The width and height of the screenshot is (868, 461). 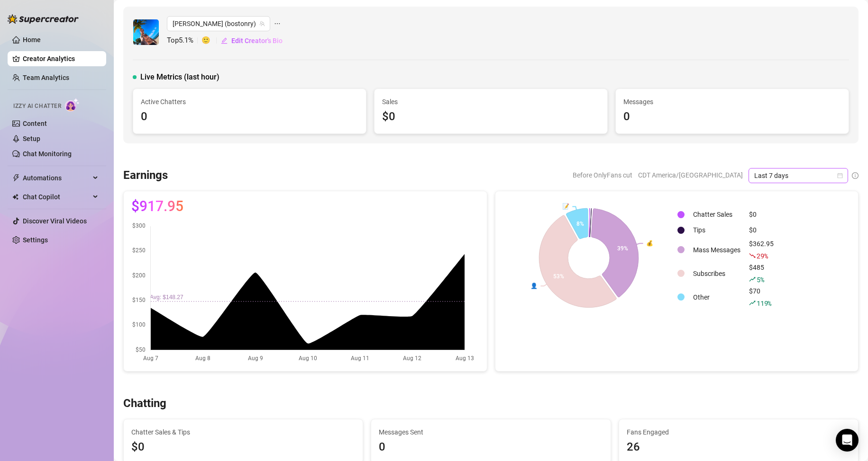 What do you see at coordinates (243, 432) in the screenshot?
I see `span: Chatter Sales & Tips` at bounding box center [243, 432].